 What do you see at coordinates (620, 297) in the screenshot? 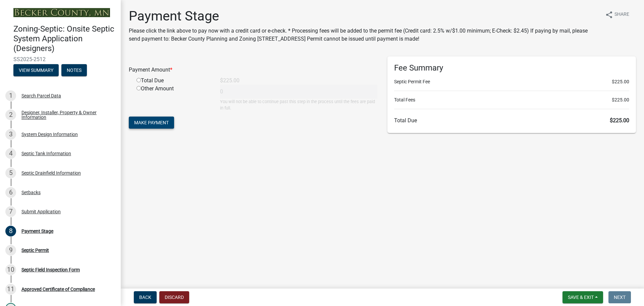
I see `span: Next` at bounding box center [620, 297].